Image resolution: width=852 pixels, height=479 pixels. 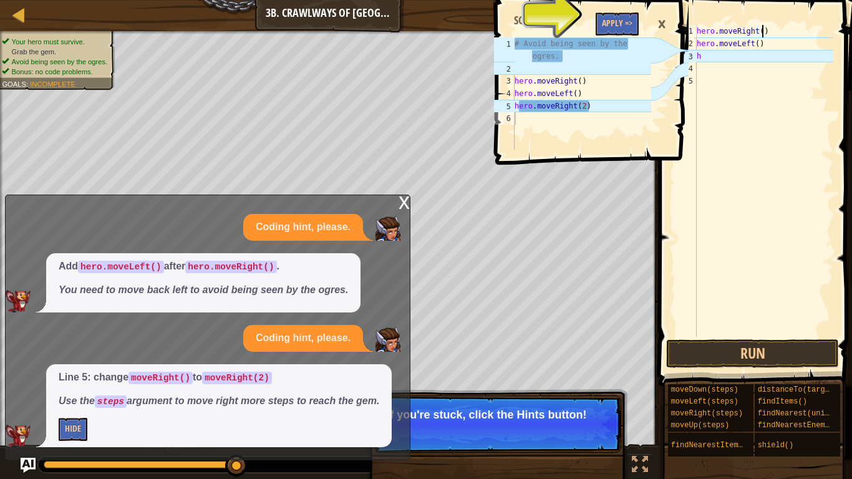 What do you see at coordinates (219, 377) in the screenshot?
I see `p: Line 5: change to` at bounding box center [219, 377].